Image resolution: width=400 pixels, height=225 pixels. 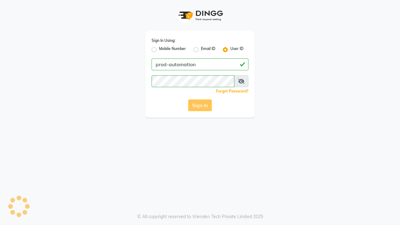 What do you see at coordinates (208, 50) in the screenshot?
I see `label: Email ID` at bounding box center [208, 50].